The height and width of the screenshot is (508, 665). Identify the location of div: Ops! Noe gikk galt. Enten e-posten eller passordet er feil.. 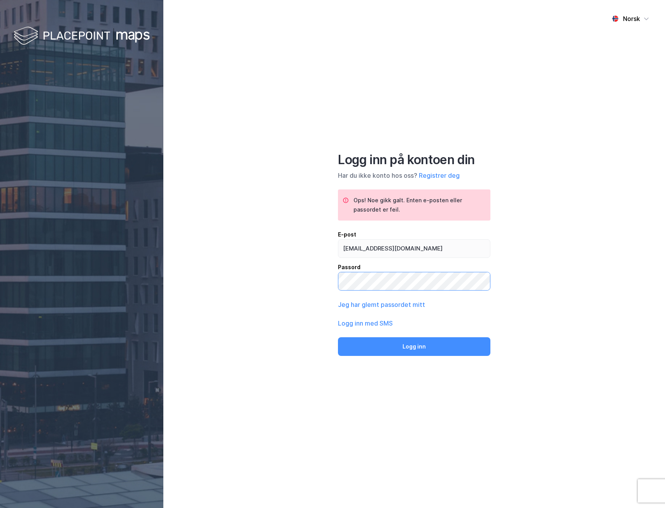
(419, 205).